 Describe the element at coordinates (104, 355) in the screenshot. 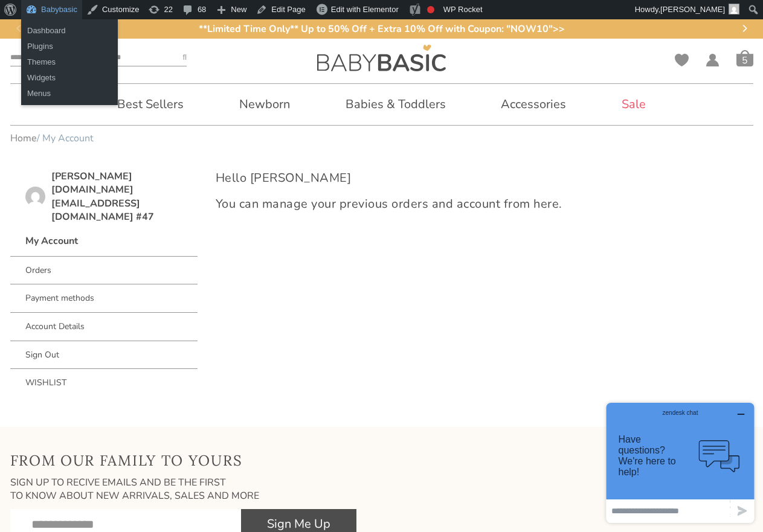

I see `a: Sign Out` at that location.